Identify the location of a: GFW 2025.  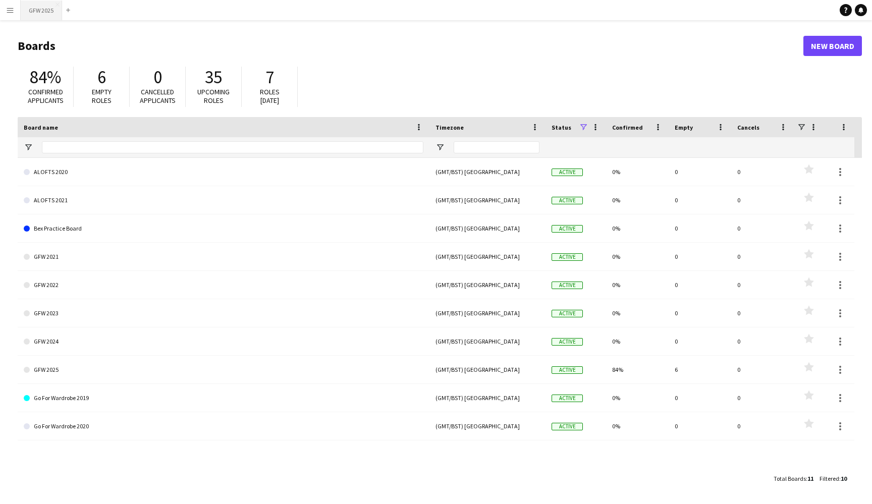
(223, 370).